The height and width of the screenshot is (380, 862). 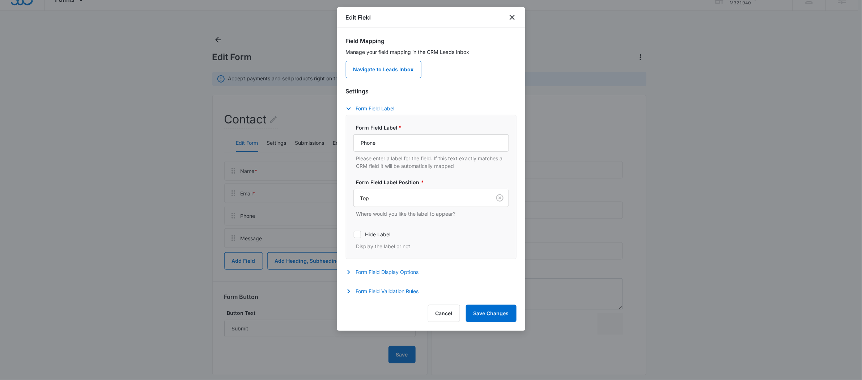 I want to click on p: Manage your field mapping in the CRM Leads Inbox, so click(x=431, y=52).